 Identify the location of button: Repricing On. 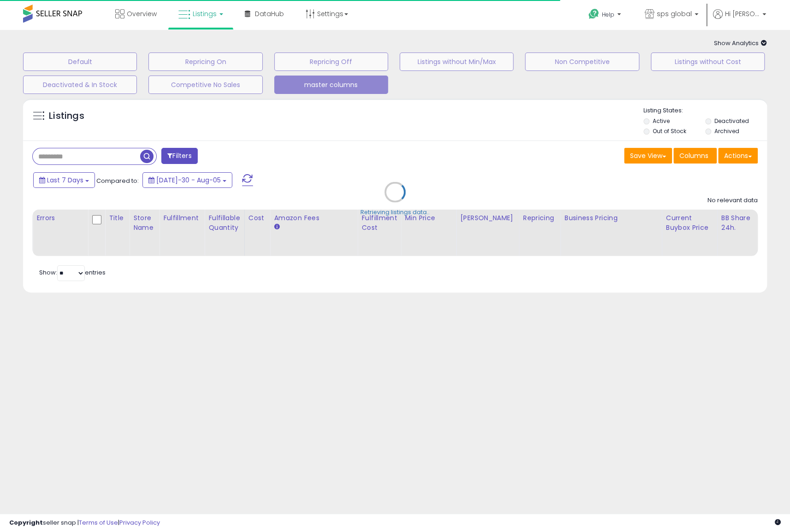
(205, 62).